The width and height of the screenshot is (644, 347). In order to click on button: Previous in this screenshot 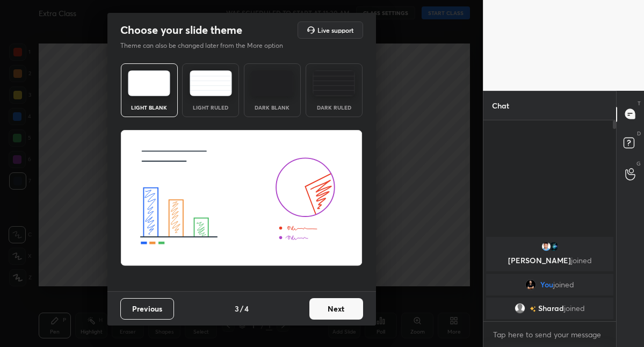, I will do `click(147, 308)`.